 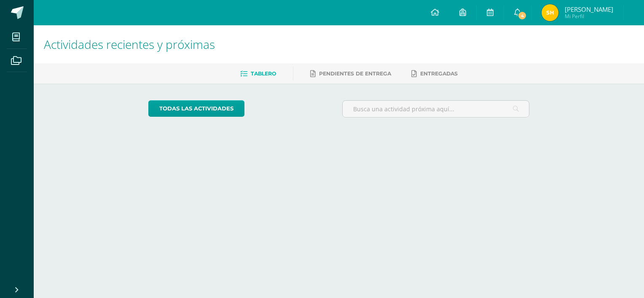 What do you see at coordinates (197, 108) in the screenshot?
I see `a: todas las Actividades` at bounding box center [197, 108].